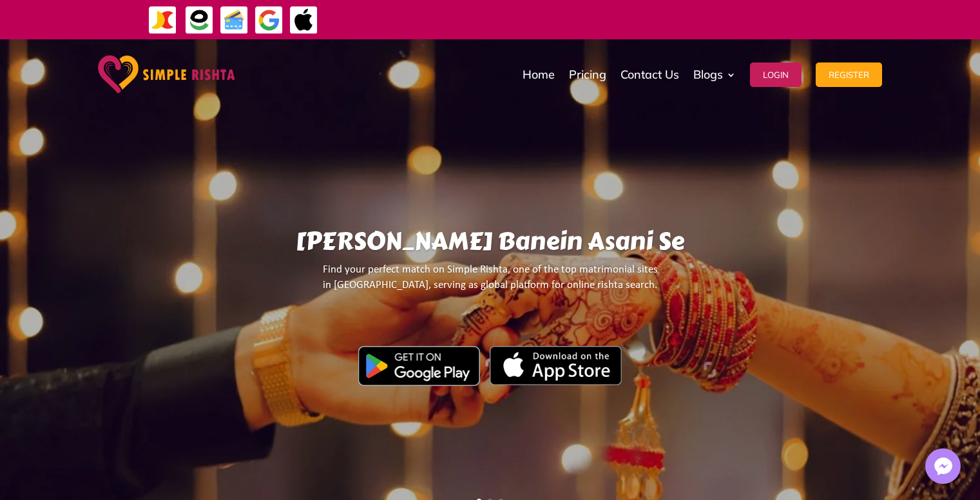 The image size is (980, 500). What do you see at coordinates (199, 20) in the screenshot?
I see `img: EasyPaisa-icon` at bounding box center [199, 20].